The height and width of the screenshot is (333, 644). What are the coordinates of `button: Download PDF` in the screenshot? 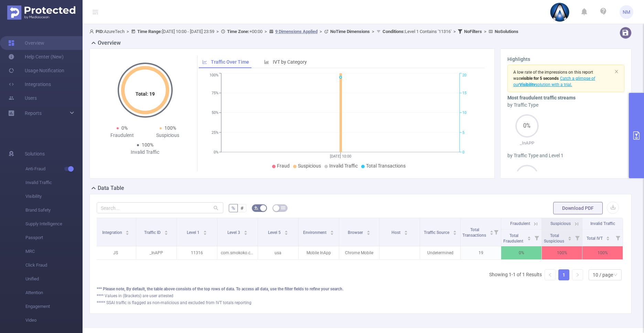 It's located at (578, 208).